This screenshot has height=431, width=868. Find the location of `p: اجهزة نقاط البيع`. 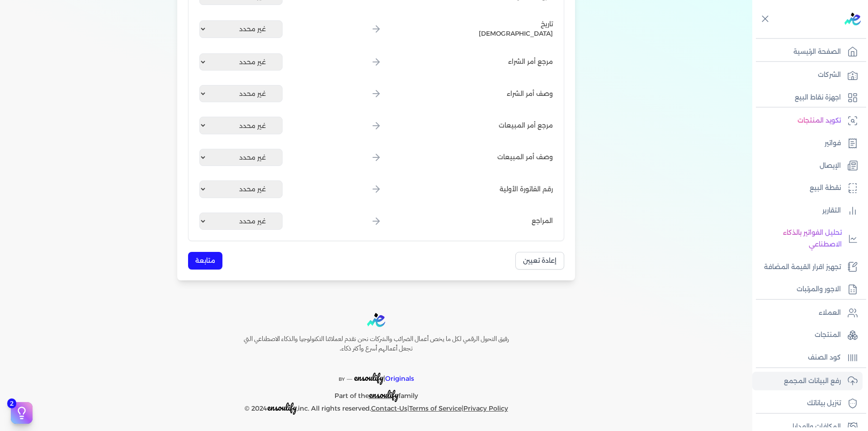

p: اجهزة نقاط البيع is located at coordinates (818, 98).